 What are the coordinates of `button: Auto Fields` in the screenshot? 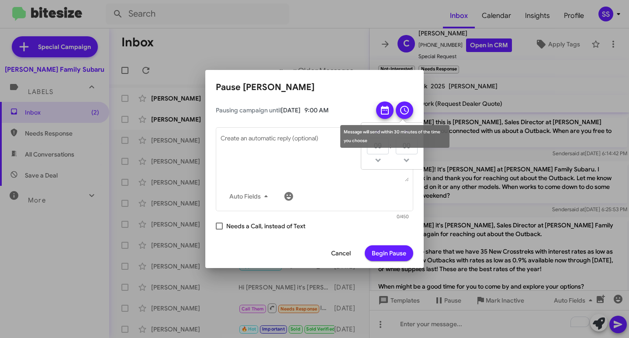 It's located at (250, 196).